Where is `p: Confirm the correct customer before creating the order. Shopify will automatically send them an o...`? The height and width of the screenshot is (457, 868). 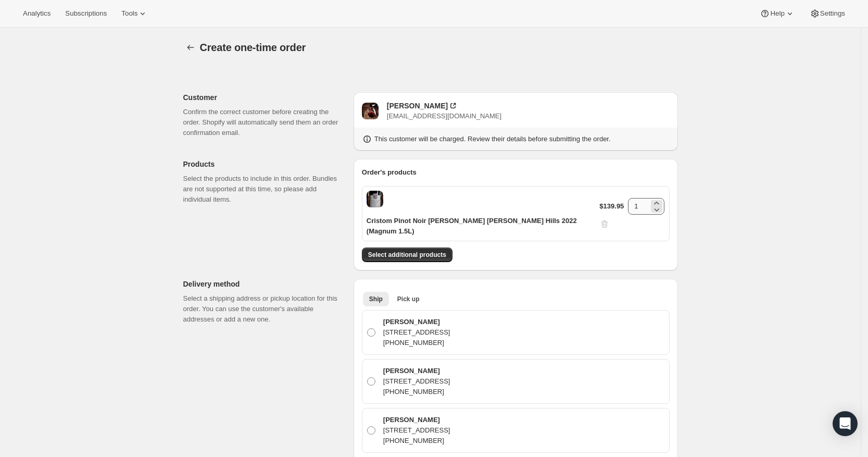 p: Confirm the correct customer before creating the order. Shopify will automatically send them an o... is located at coordinates (264, 122).